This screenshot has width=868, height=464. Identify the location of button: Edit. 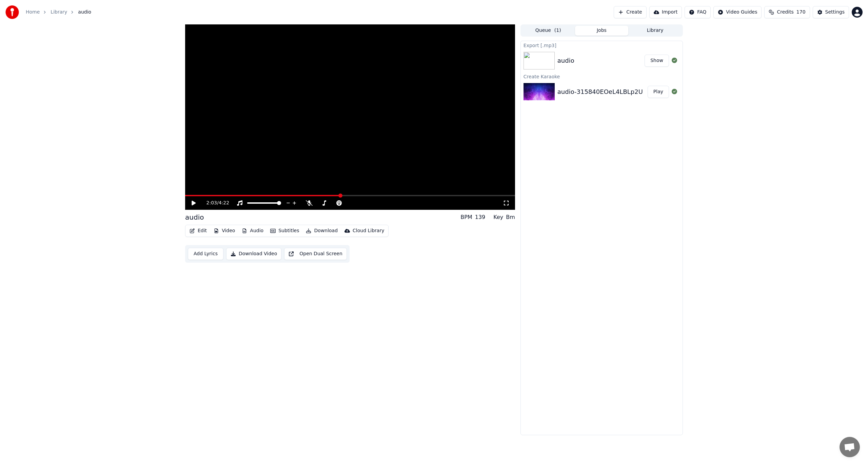
(198, 231).